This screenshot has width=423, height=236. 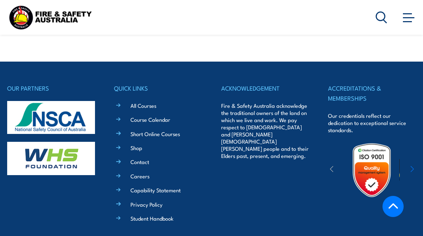 I want to click on a: Short Online Courses, so click(x=155, y=133).